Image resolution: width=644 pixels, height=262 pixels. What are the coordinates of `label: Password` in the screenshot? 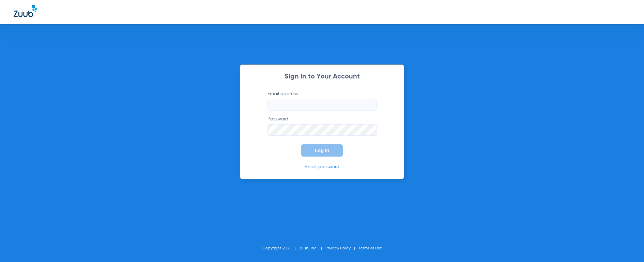 It's located at (322, 125).